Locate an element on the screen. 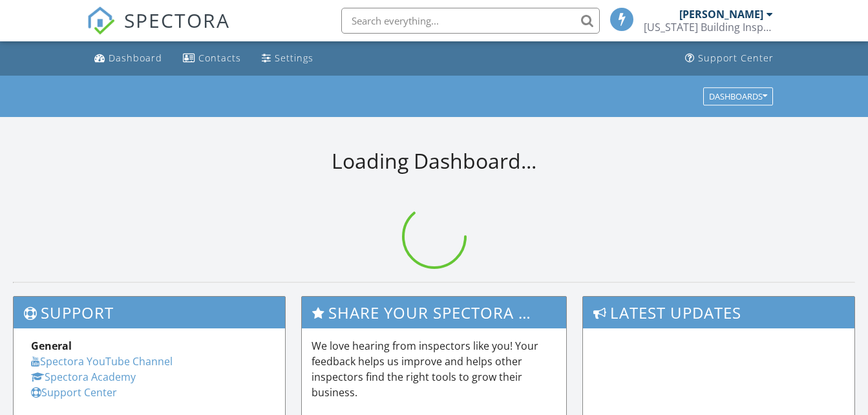 This screenshot has width=868, height=415. a: Spectora YouTube Channel is located at coordinates (102, 361).